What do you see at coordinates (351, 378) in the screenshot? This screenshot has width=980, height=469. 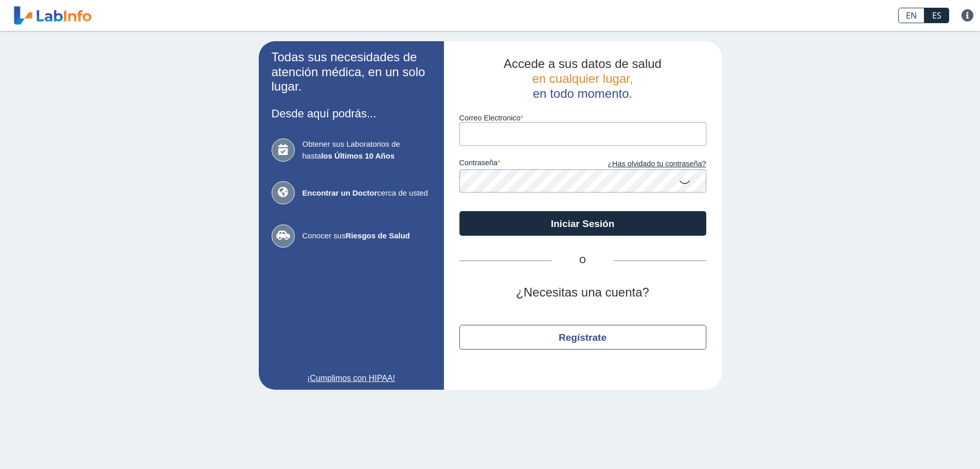 I see `a: ¡Cumplimos con HIPAA!` at bounding box center [351, 378].